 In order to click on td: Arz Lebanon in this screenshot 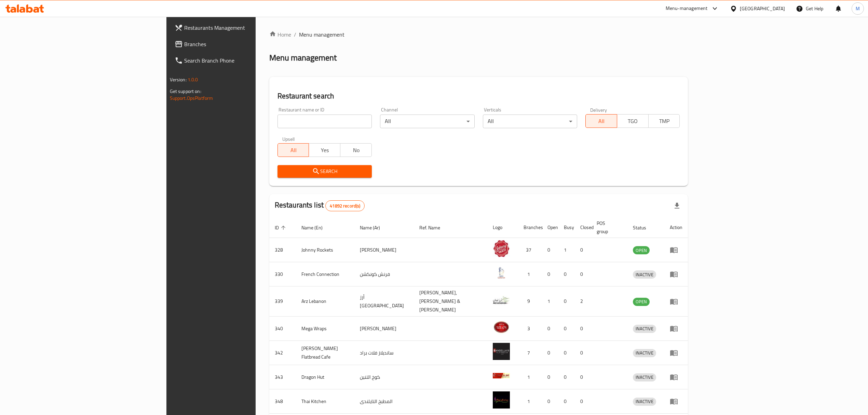, I will do `click(325, 301)`.